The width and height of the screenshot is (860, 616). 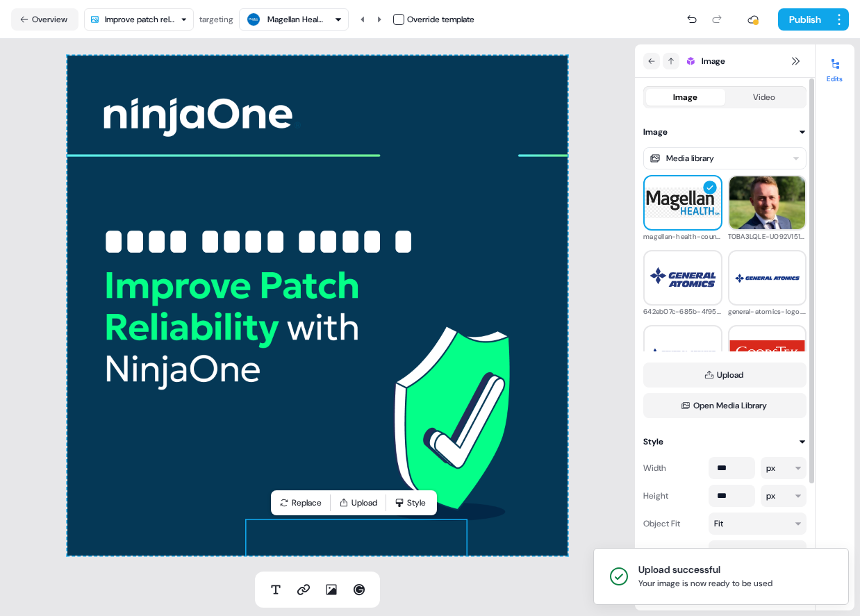 What do you see at coordinates (140, 19) in the screenshot?
I see `div: Improve patch reliability` at bounding box center [140, 19].